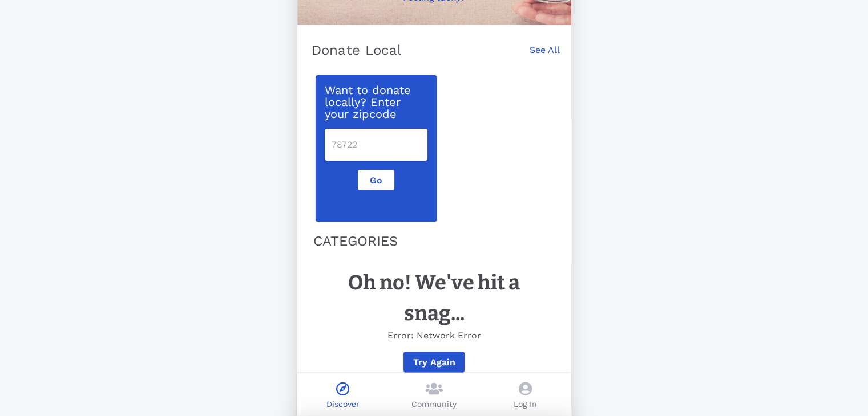 The width and height of the screenshot is (868, 416). I want to click on p: Discover, so click(343, 404).